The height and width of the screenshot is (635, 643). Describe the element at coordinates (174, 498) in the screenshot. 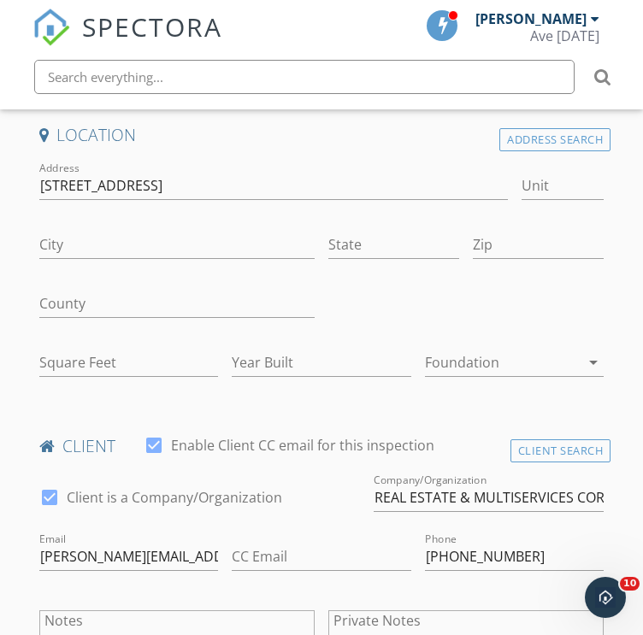

I see `label: Client is a Company/Organization` at that location.